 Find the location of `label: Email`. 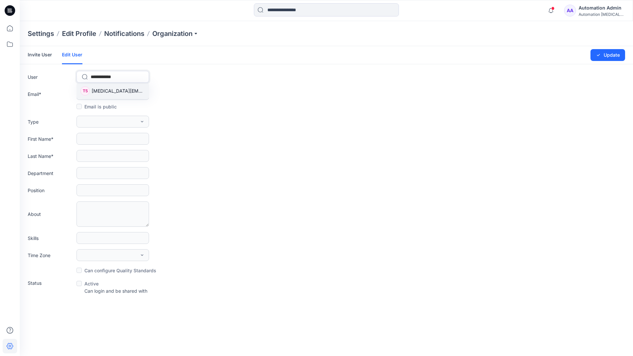

label: Email is located at coordinates (51, 94).